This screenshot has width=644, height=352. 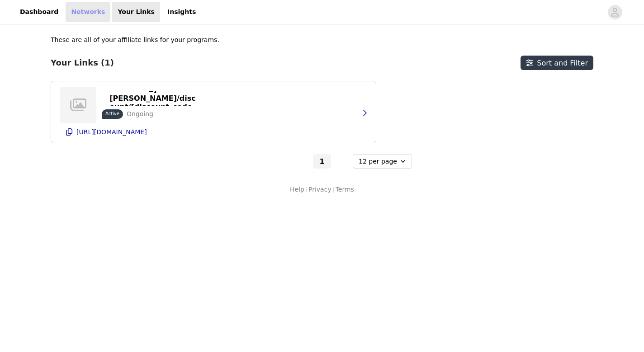 I want to click on button: Go to next page, so click(x=342, y=161).